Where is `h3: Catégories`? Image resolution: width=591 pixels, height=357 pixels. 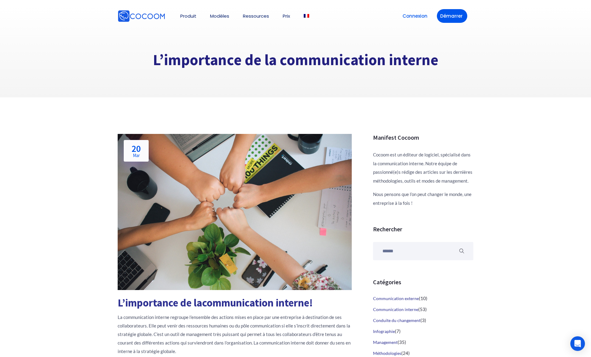 h3: Catégories is located at coordinates (423, 282).